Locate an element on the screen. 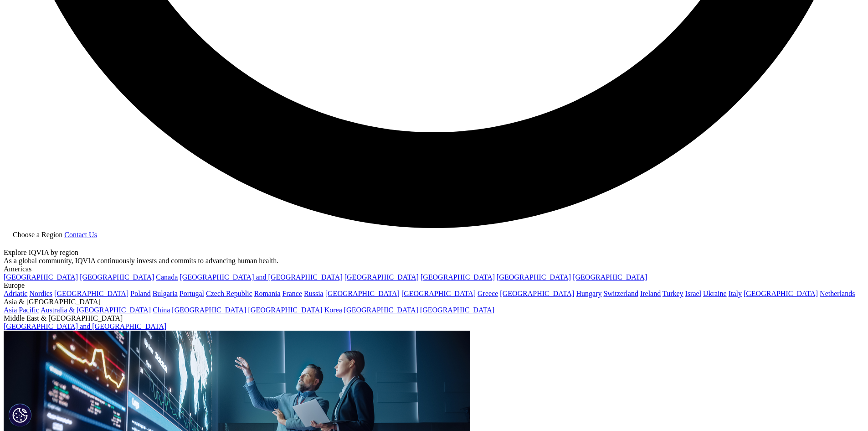 This screenshot has height=431, width=868. div: Explore IQVIA by region is located at coordinates (434, 253).